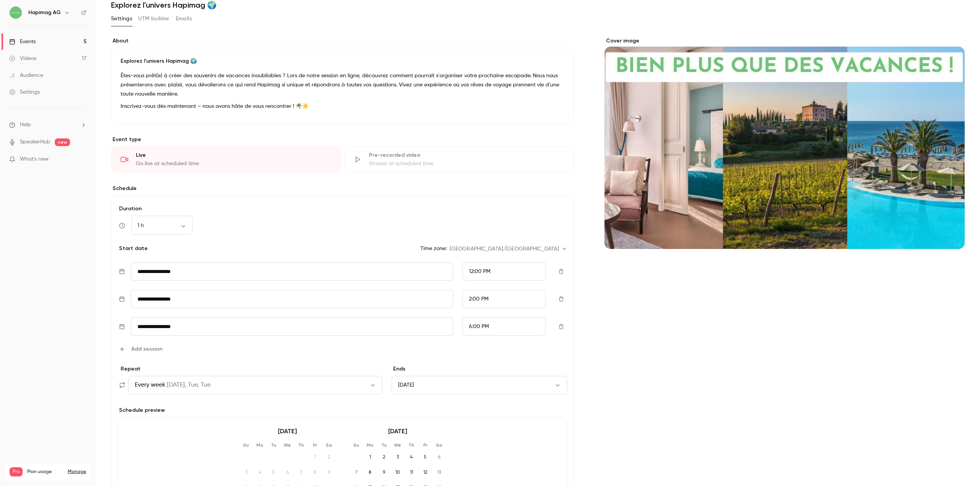 The height and width of the screenshot is (486, 980). I want to click on a: SpeakerHub, so click(35, 142).